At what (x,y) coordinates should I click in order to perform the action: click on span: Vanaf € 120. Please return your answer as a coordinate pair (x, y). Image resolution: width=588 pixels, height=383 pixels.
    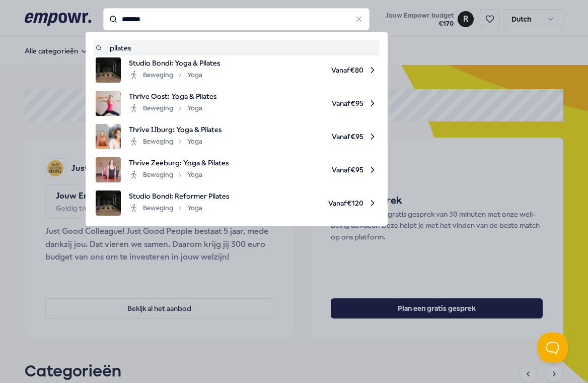
    Looking at the image, I should click on (307, 203).